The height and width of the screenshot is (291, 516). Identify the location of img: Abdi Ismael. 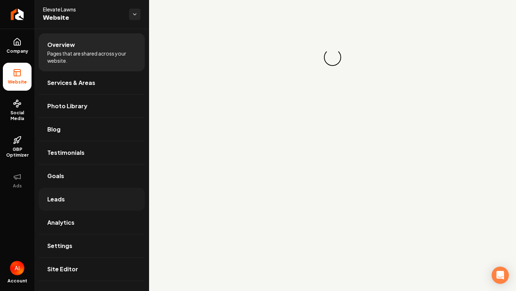
(17, 268).